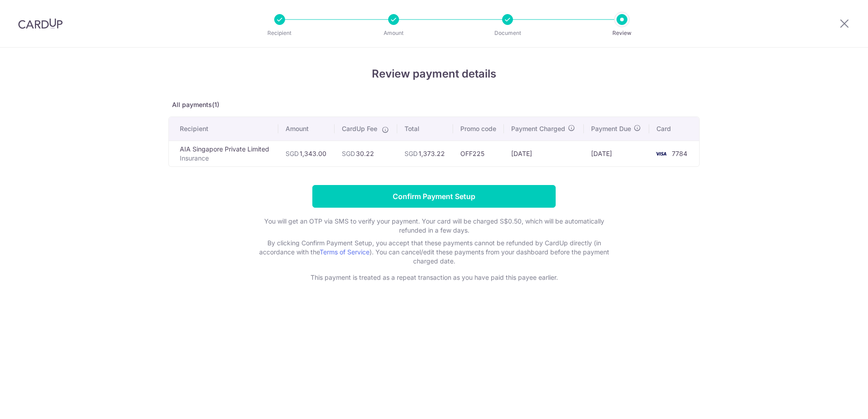 This screenshot has width=868, height=419. What do you see at coordinates (41, 24) in the screenshot?
I see `img: CardUp` at bounding box center [41, 24].